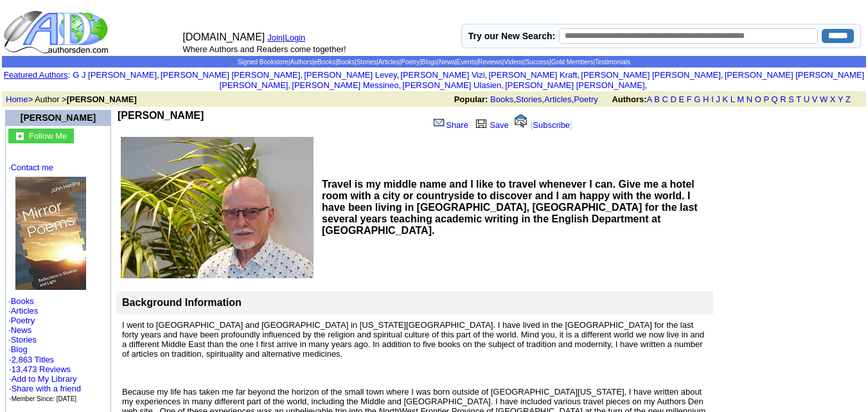 The height and width of the screenshot is (412, 868). What do you see at coordinates (450, 124) in the screenshot?
I see `a: Share` at bounding box center [450, 124].